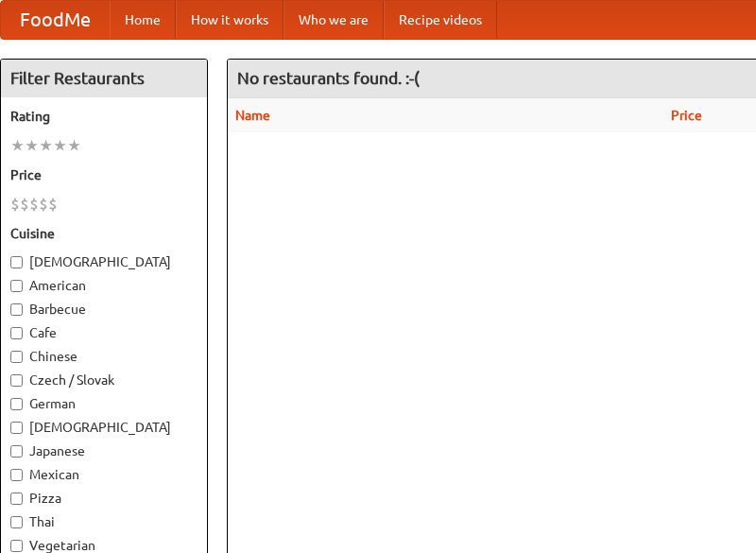  Describe the element at coordinates (104, 380) in the screenshot. I see `label: Czech / Slovak` at that location.